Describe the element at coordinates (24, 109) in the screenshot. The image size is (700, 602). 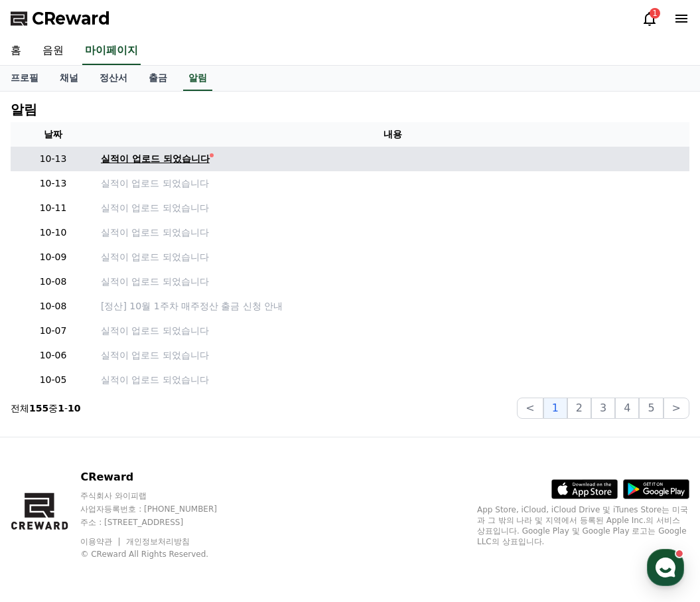
I see `h4: 알림` at that location.